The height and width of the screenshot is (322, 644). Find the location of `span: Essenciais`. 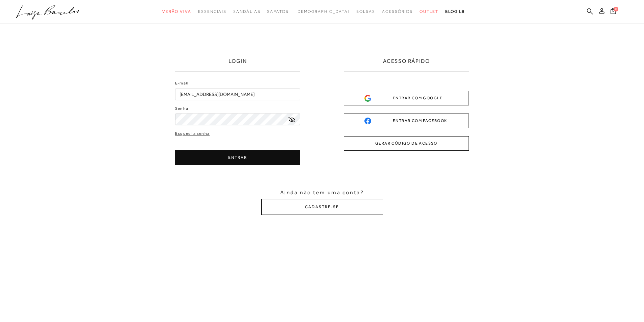

span: Essenciais is located at coordinates (212, 11).